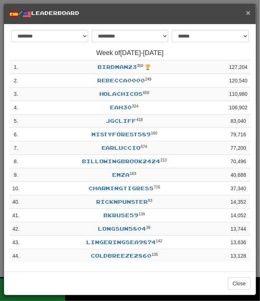 This screenshot has width=260, height=301. Describe the element at coordinates (238, 121) in the screenshot. I see `td: 83,040` at that location.